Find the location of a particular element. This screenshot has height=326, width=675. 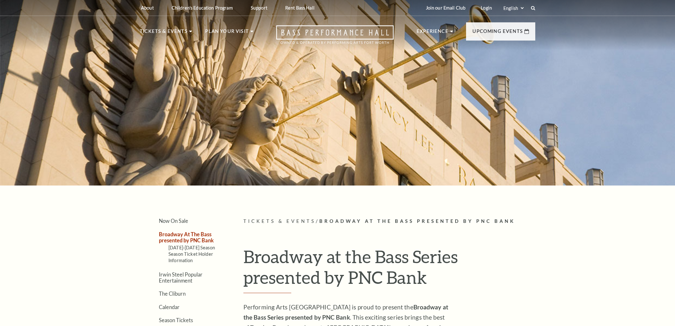

p: Children's Education Program is located at coordinates (202, 8).